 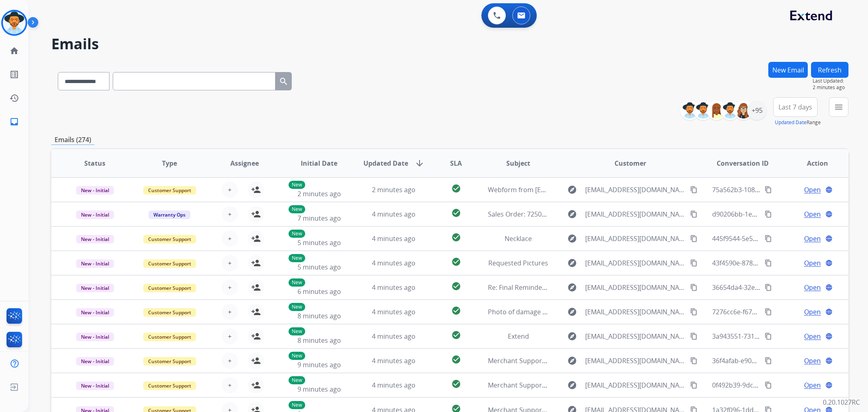 What do you see at coordinates (320, 163) in the screenshot?
I see `span: Initial Date` at bounding box center [320, 163].